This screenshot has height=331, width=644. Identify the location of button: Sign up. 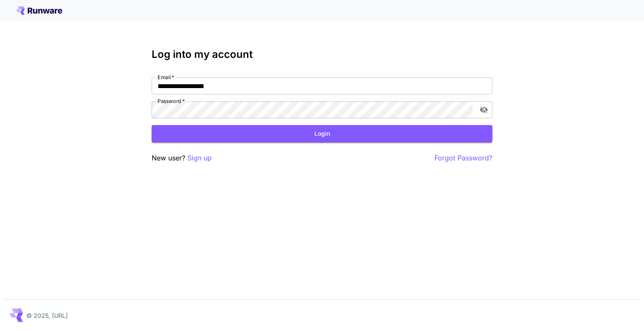
(199, 158).